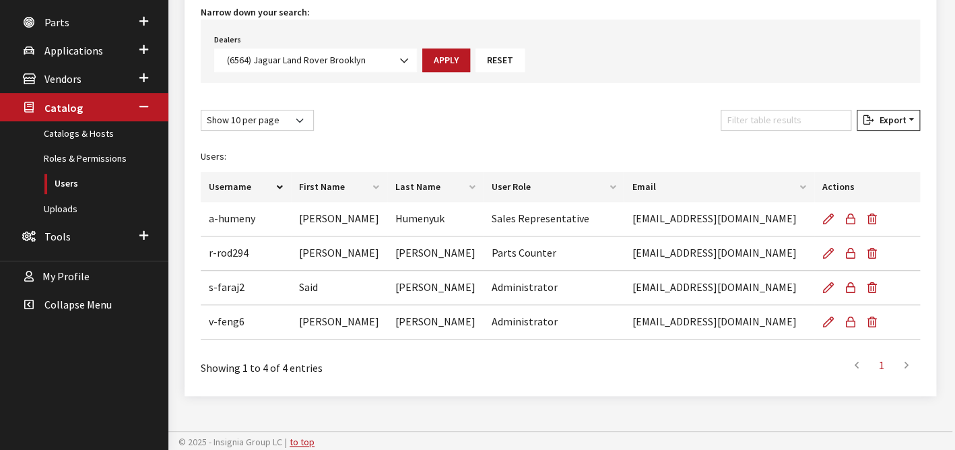  I want to click on button: Apply, so click(446, 60).